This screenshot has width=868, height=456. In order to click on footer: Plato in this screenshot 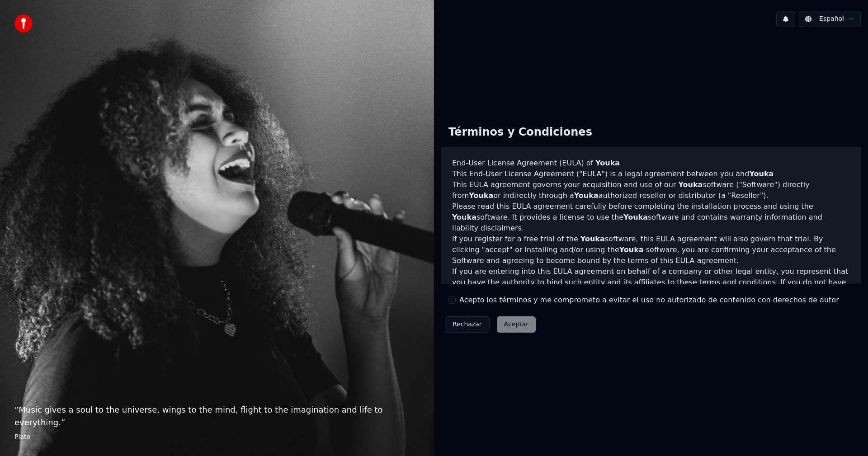, I will do `click(217, 437)`.